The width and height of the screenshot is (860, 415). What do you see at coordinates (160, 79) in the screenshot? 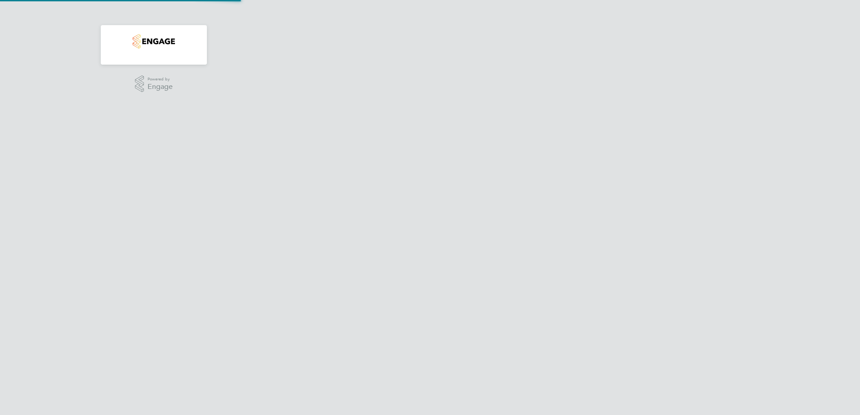
I see `span: Powered by` at bounding box center [160, 79].